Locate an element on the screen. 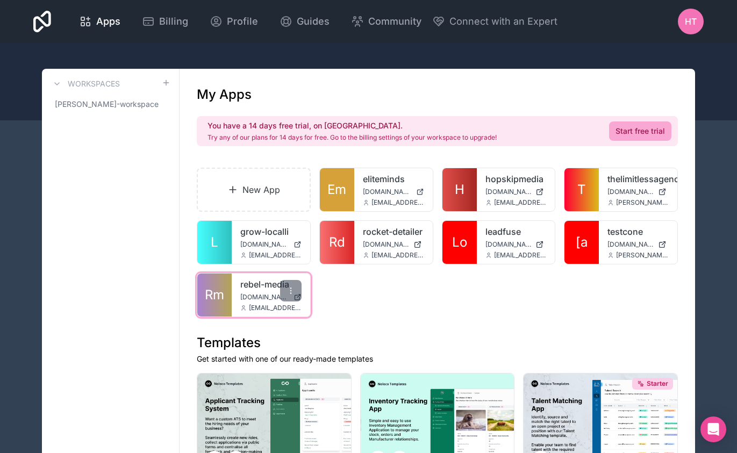 The width and height of the screenshot is (737, 453). a: Community is located at coordinates (386, 21).